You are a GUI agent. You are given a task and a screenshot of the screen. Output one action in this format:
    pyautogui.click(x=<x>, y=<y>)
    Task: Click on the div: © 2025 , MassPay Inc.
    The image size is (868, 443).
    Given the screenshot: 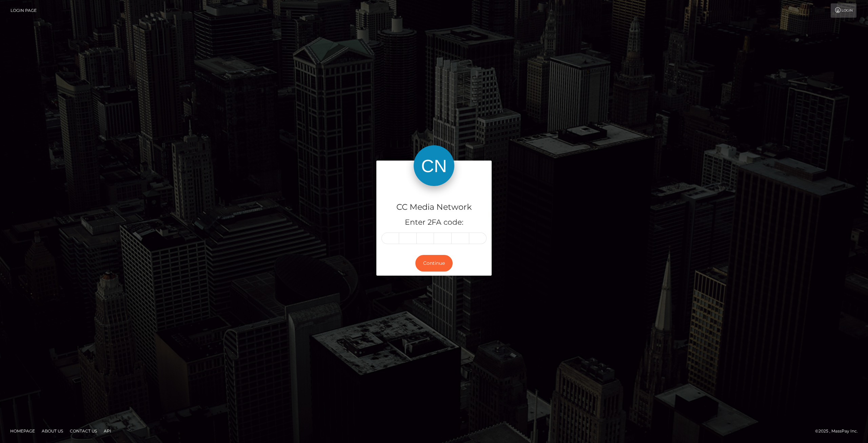 What is the action you would take?
    pyautogui.click(x=839, y=431)
    